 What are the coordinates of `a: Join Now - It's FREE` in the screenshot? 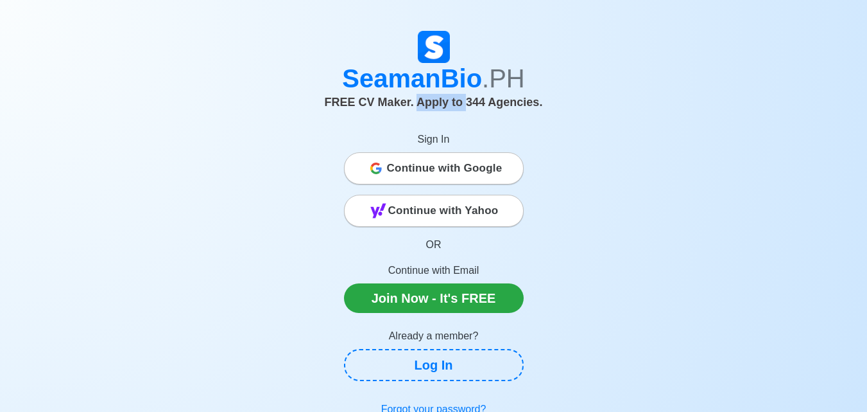 It's located at (434, 298).